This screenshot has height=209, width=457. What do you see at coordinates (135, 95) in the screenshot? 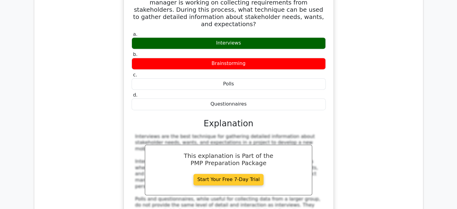
I see `span: d.` at bounding box center [135, 95].